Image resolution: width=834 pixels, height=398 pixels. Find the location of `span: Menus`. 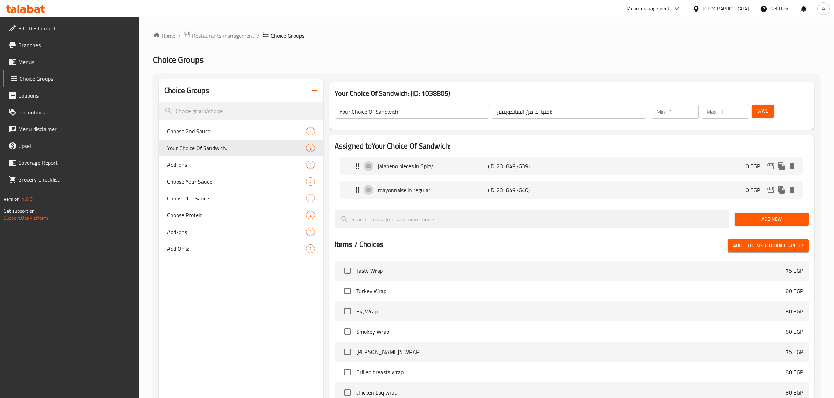

span: Menus is located at coordinates (76, 62).